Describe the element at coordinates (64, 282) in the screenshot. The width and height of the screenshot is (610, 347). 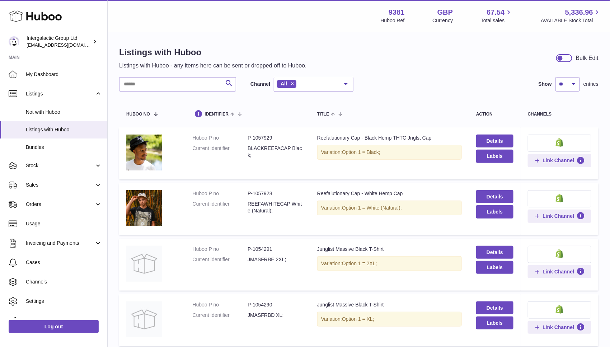
I see `span: Channels` at that location.